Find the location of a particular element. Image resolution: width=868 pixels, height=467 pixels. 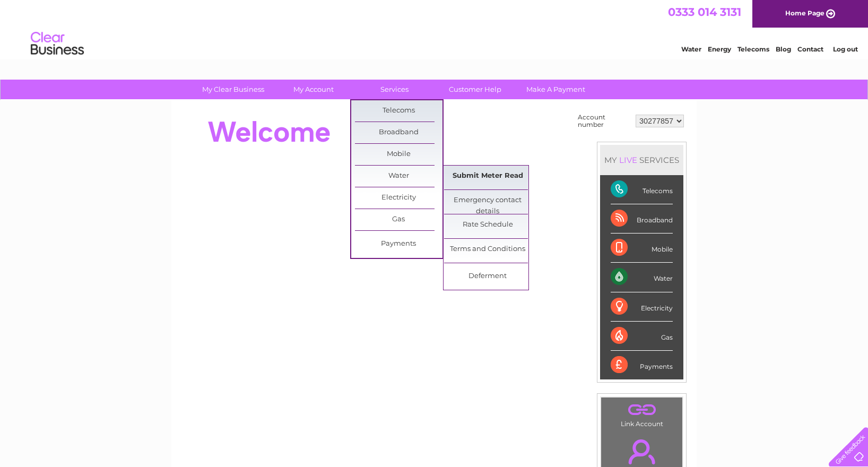

div: Payments is located at coordinates (641, 365).